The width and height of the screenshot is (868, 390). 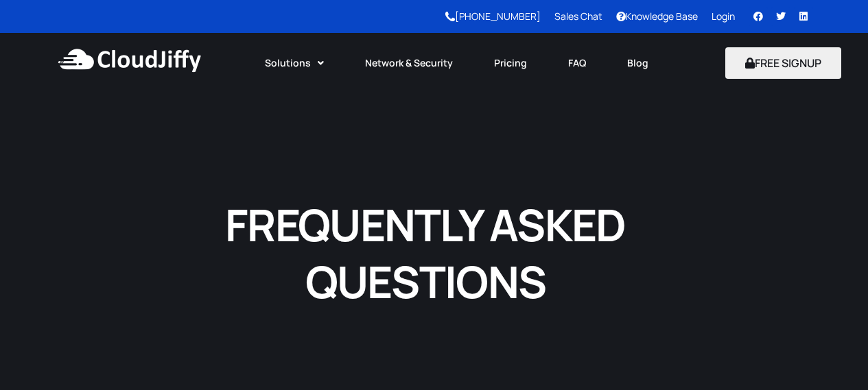 I want to click on a: FAQ, so click(x=577, y=63).